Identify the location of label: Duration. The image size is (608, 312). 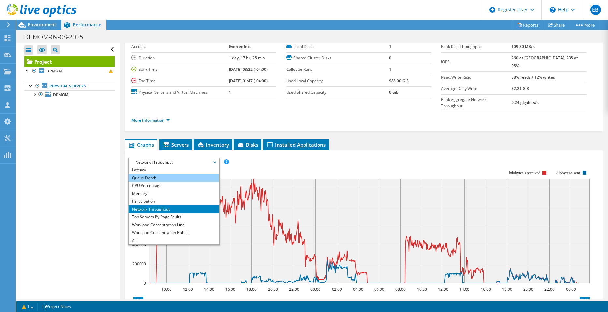
(180, 58).